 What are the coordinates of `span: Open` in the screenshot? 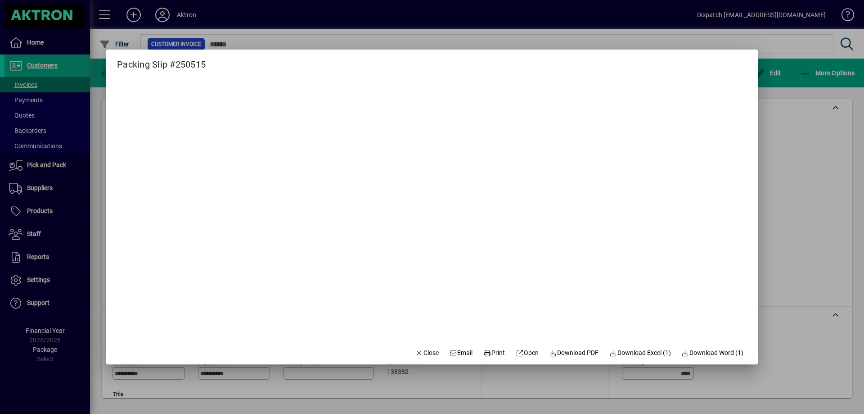 It's located at (527, 352).